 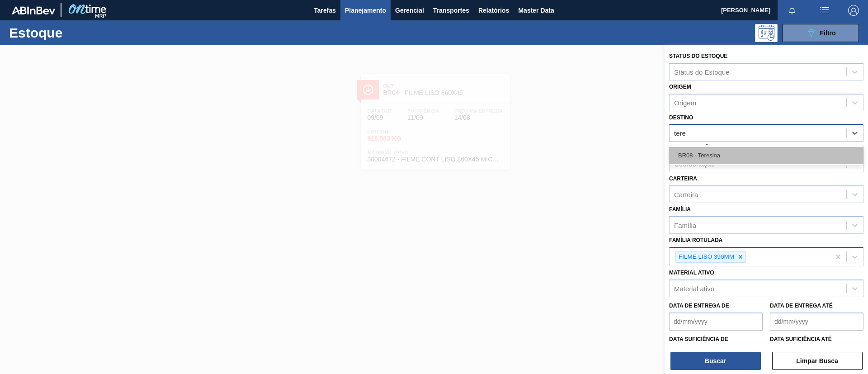 What do you see at coordinates (691, 148) in the screenshot?
I see `label: Coordenação` at bounding box center [691, 148].